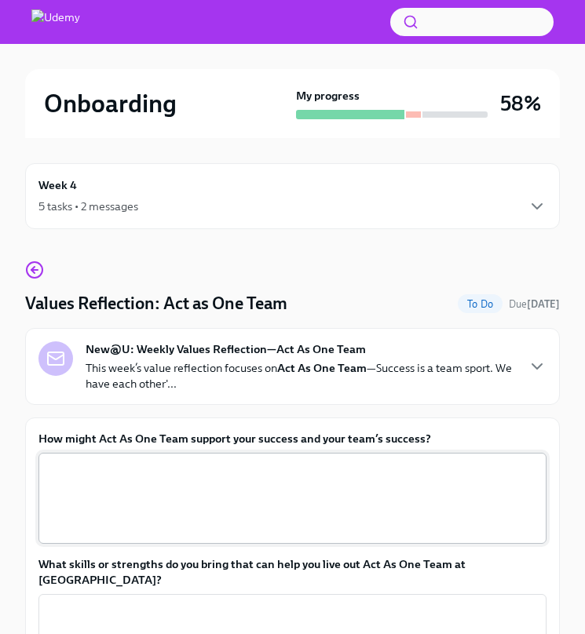 This screenshot has height=634, width=585. What do you see at coordinates (322, 368) in the screenshot?
I see `strong: Act As One Team` at bounding box center [322, 368].